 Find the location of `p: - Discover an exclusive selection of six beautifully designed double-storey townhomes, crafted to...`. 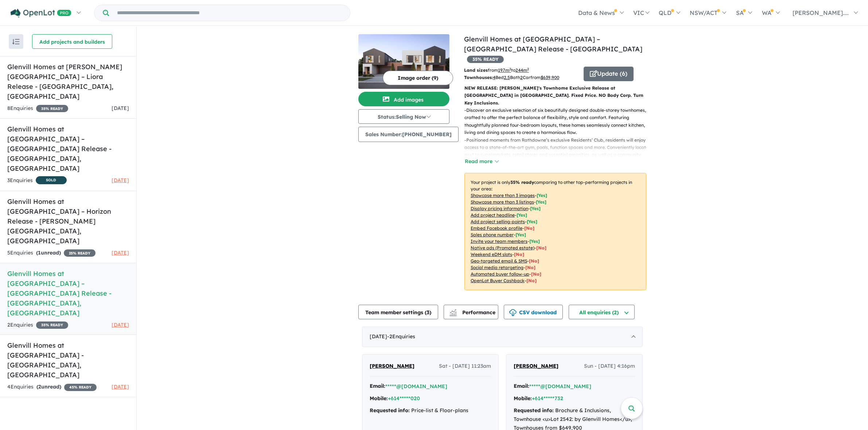

p: - Discover an exclusive selection of six beautifully designed double-storey townhomes, crafted to... is located at coordinates (558, 121).